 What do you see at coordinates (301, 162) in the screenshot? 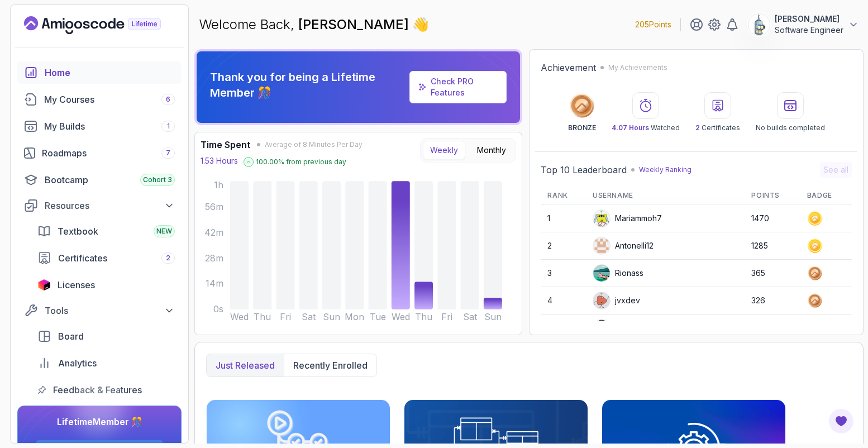
I see `p: 100.00 % from previous day` at bounding box center [301, 162].